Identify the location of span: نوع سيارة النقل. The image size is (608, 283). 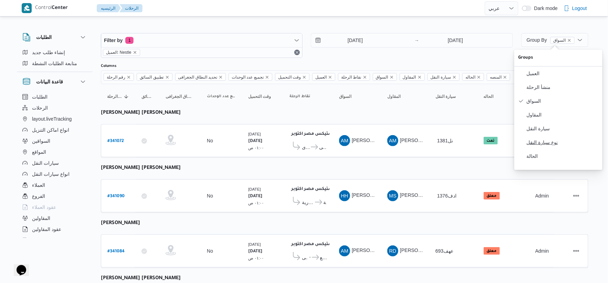
(562, 142).